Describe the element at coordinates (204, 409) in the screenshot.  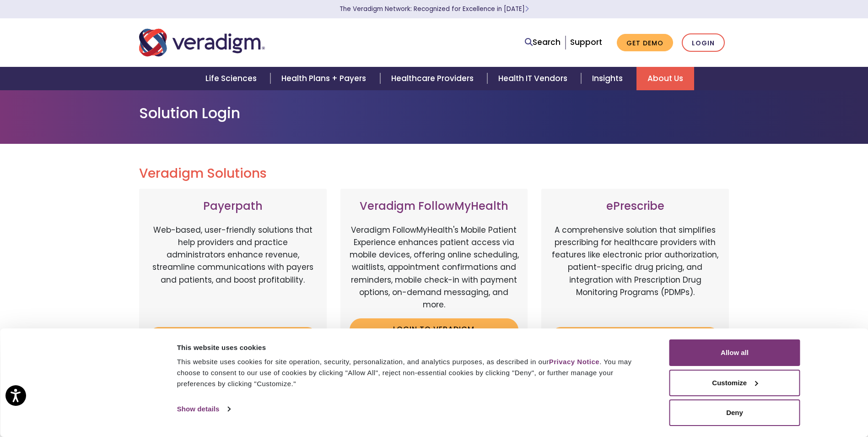
I see `a: Show details` at that location.